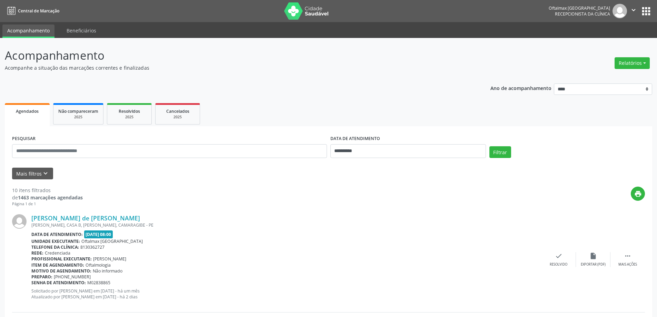  Describe the element at coordinates (108, 271) in the screenshot. I see `span: Não informado` at that location.